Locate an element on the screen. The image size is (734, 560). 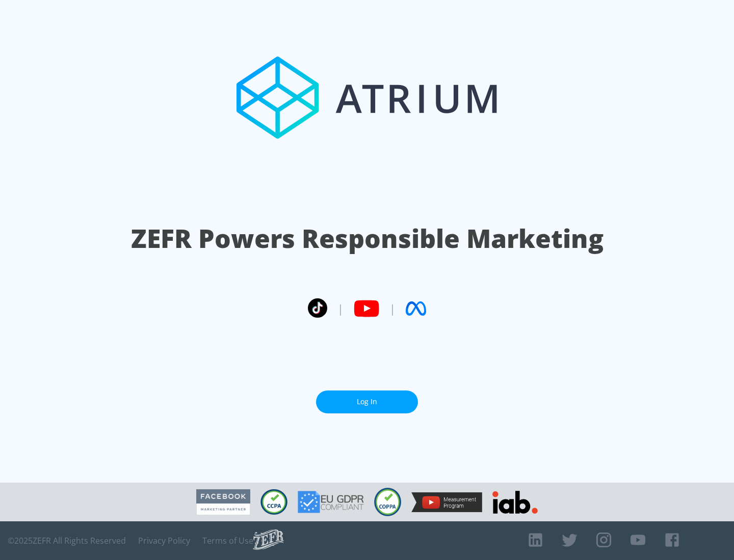
img: CCPA Compliant is located at coordinates (274, 502).